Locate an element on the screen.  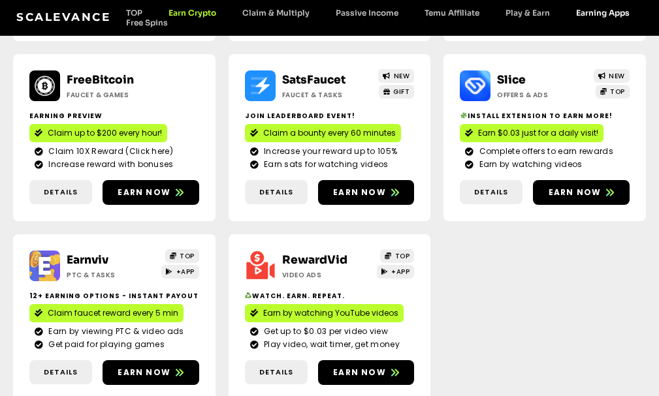
a: Earn by watching YouTube videos is located at coordinates (324, 314).